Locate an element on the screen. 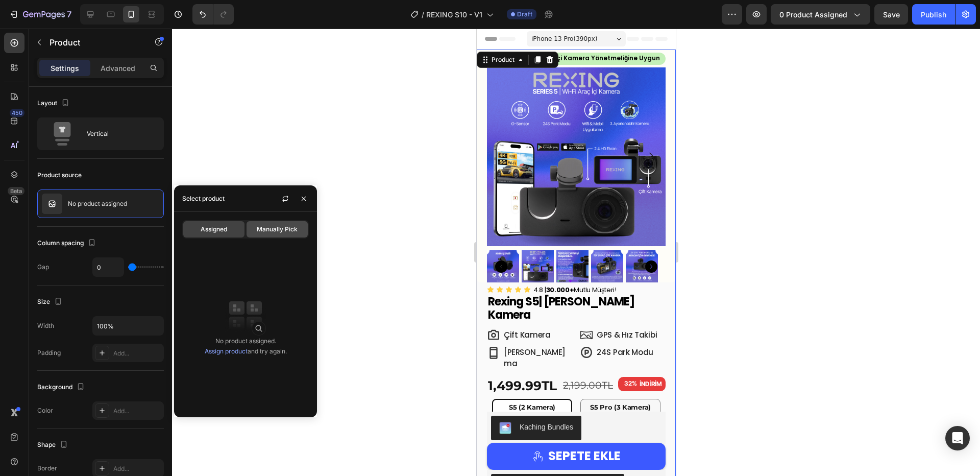  div: 450 is located at coordinates (16, 113).